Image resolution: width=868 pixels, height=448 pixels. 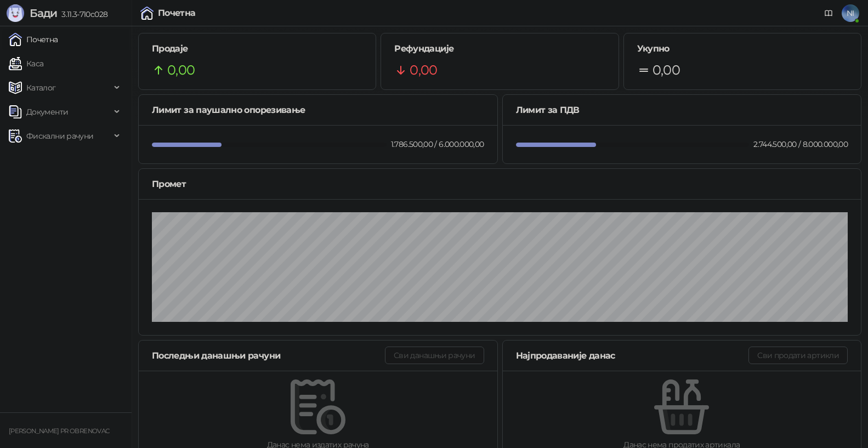 I want to click on span: Бади, so click(x=43, y=13).